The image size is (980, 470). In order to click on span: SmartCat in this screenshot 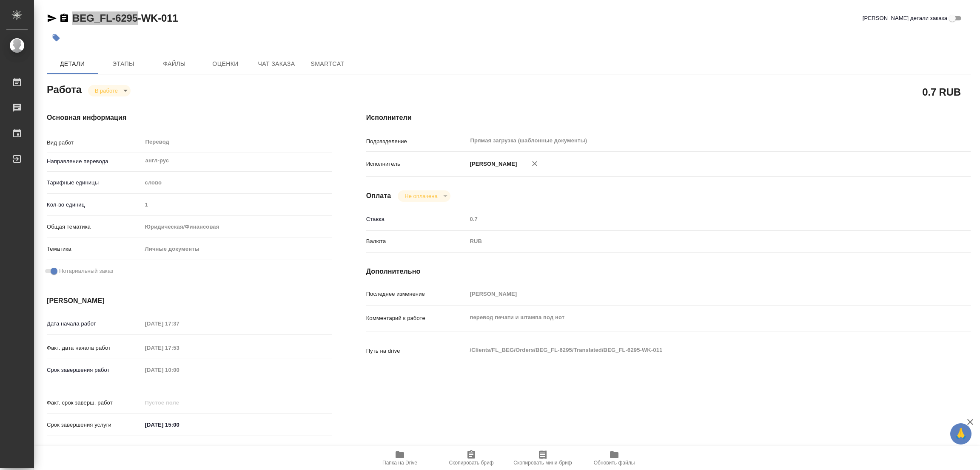, I will do `click(328, 64)`.